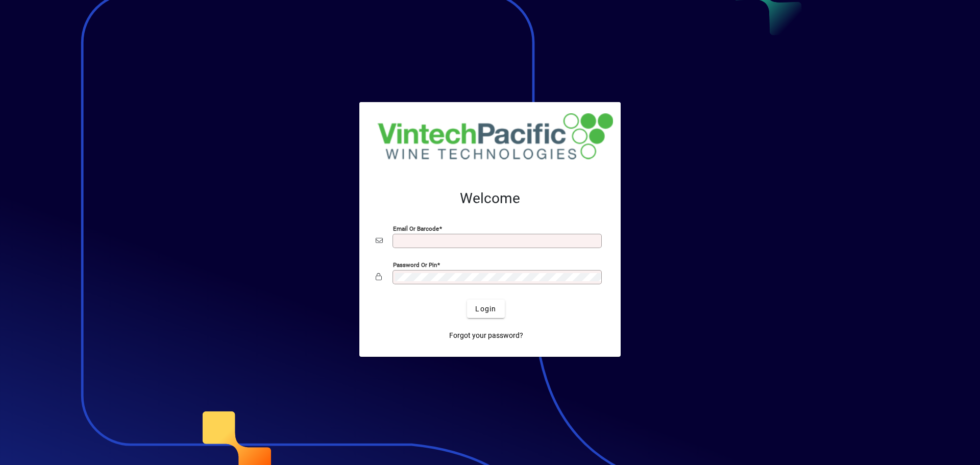 The height and width of the screenshot is (465, 980). Describe the element at coordinates (416, 228) in the screenshot. I see `mat-label: Email or Barcode` at that location.